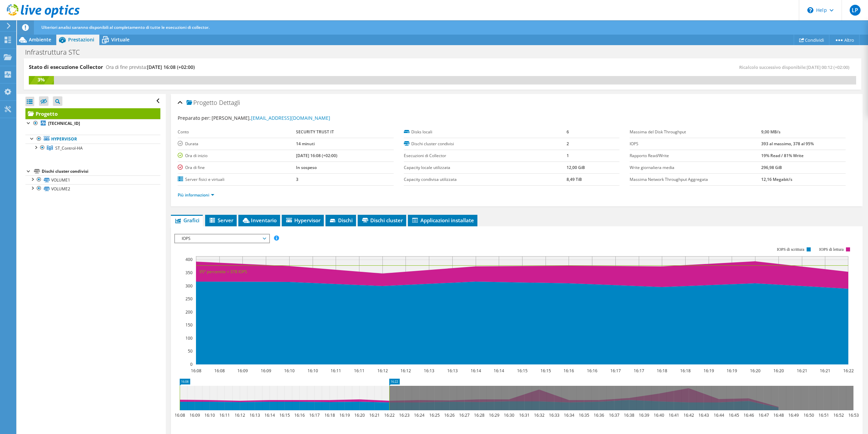 Image resolution: width=868 pixels, height=434 pixels. I want to click on b: 6, so click(568, 132).